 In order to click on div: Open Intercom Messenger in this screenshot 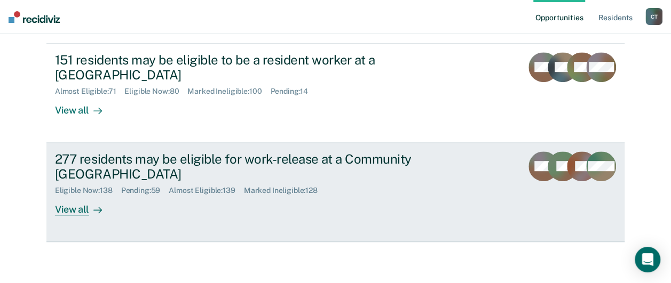, I will do `click(647, 260)`.